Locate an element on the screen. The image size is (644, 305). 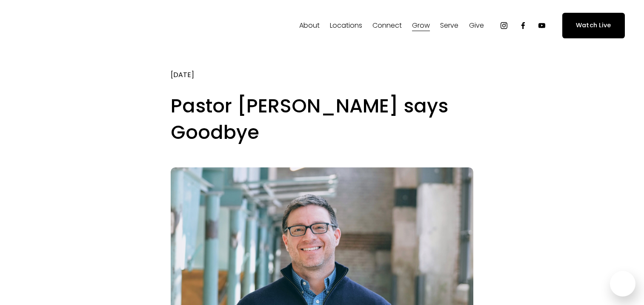
a: Instagram is located at coordinates (504, 26).